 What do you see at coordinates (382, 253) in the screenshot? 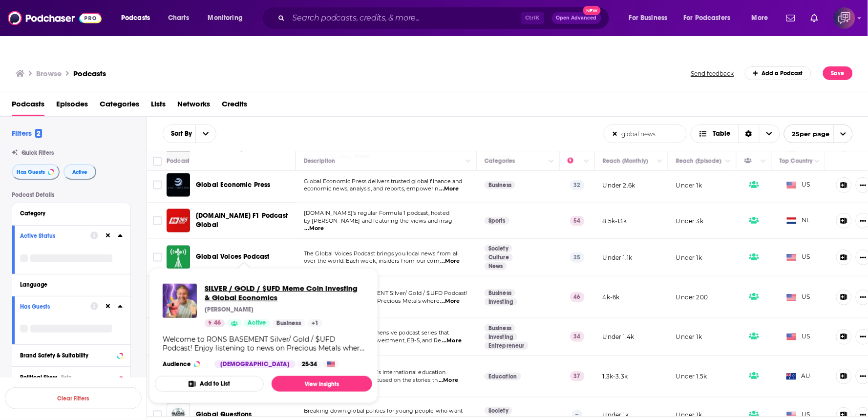
I see `span: The Global Voices Podcast brings you local news from all` at bounding box center [382, 253].